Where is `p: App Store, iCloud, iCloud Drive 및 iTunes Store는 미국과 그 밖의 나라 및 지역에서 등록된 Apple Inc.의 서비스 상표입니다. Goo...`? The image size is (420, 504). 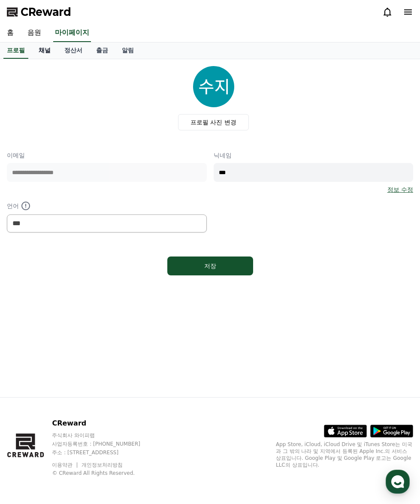
p: App Store, iCloud, iCloud Drive 및 iTunes Store는 미국과 그 밖의 나라 및 지역에서 등록된 Apple Inc.의 서비스 상표입니다. Goo... is located at coordinates (344, 455).